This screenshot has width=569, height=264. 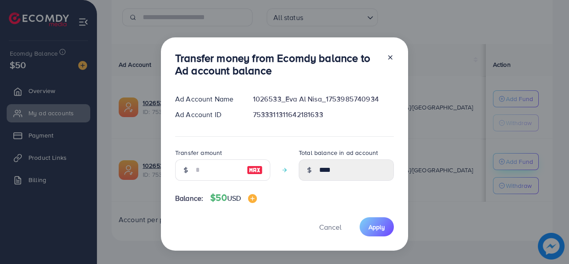 I want to click on button: Apply, so click(x=376, y=226).